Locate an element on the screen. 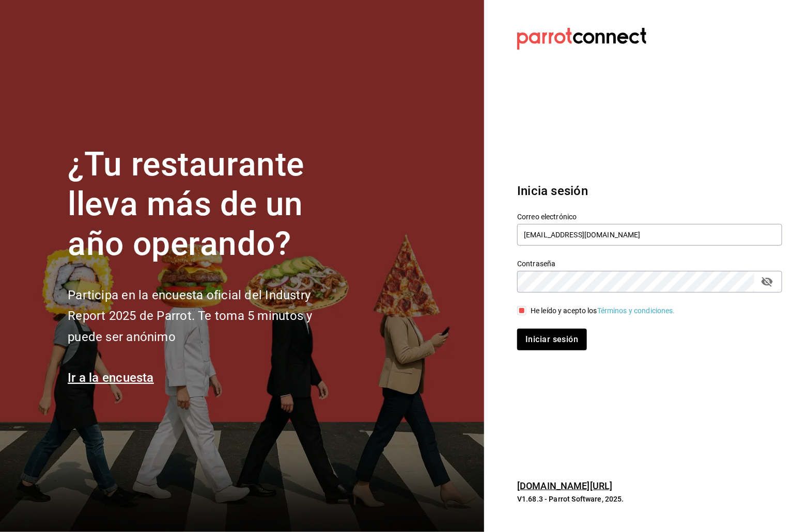 The image size is (807, 532). label: Contraseña is located at coordinates (649, 264).